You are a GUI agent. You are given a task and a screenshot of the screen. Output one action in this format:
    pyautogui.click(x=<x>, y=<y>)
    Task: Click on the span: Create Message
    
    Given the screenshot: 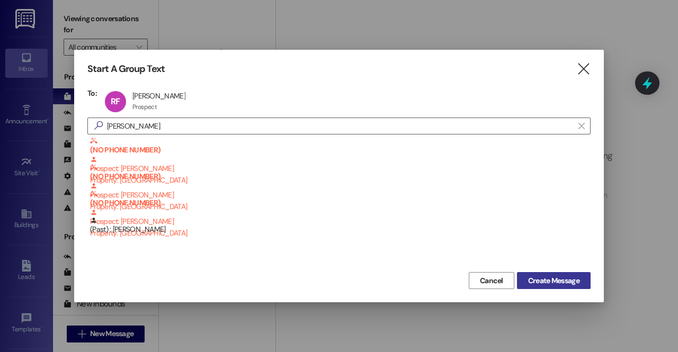 What is the action you would take?
    pyautogui.click(x=554, y=281)
    